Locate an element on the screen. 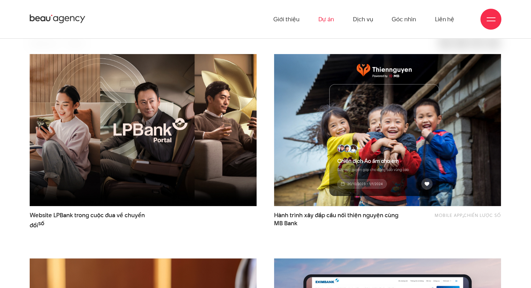  span: MB Bank is located at coordinates (285, 223).